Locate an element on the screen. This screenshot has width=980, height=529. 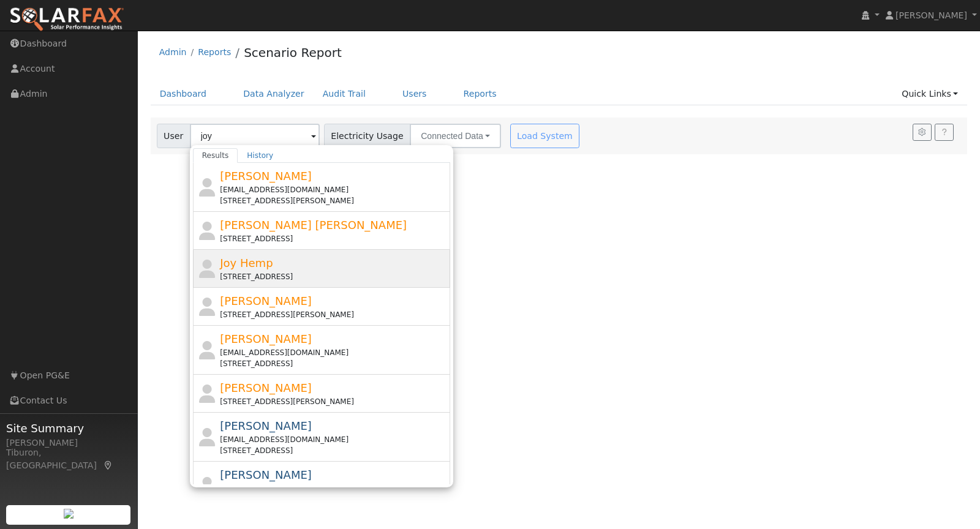
button: Connected Data is located at coordinates (455, 136).